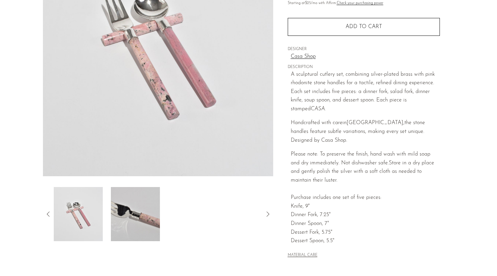  Describe the element at coordinates (364, 3) in the screenshot. I see `p: Starting at /mo with Affirm.` at that location.